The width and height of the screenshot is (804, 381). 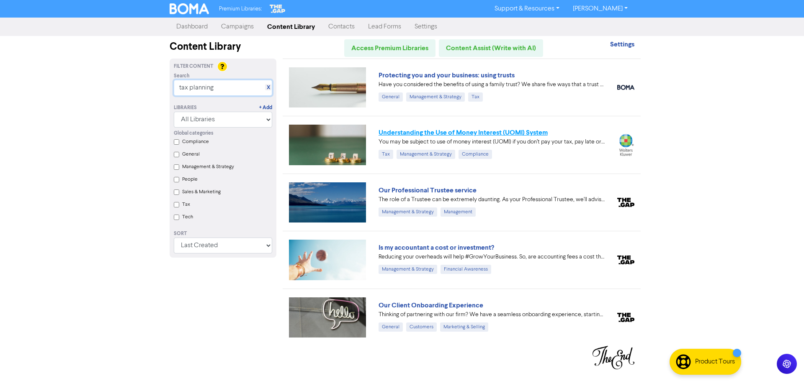 I want to click on img: wolterskluwer, so click(x=625, y=145).